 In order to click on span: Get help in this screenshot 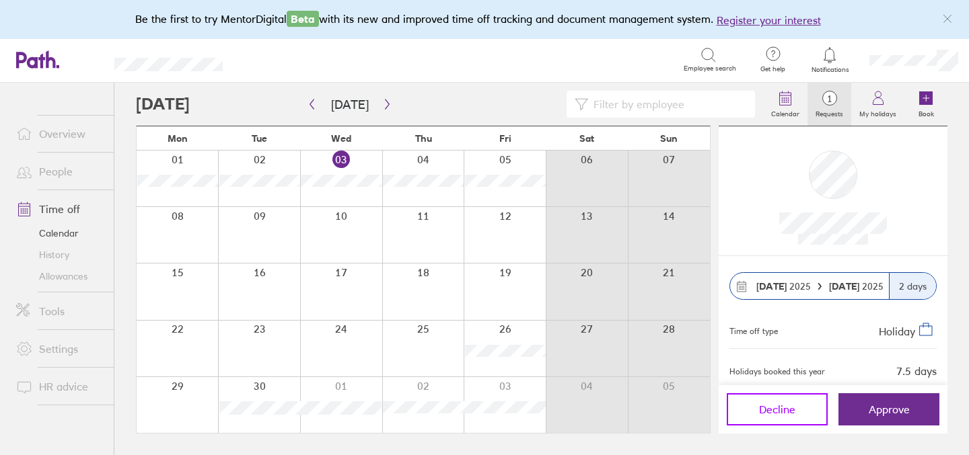, I will do `click(772, 69)`.